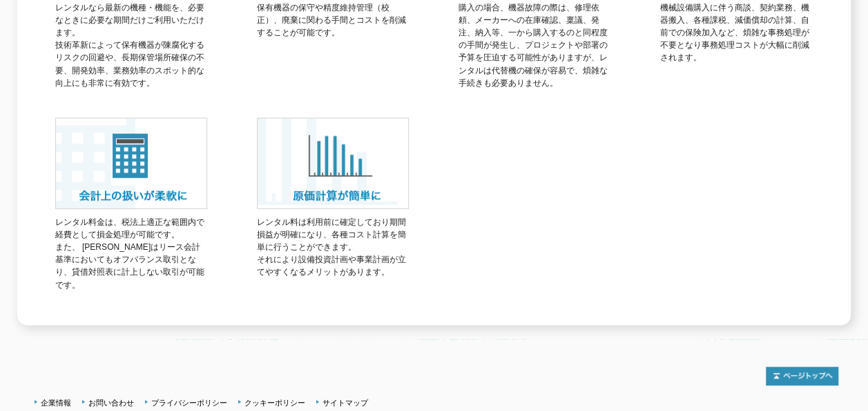  Describe the element at coordinates (534, 45) in the screenshot. I see `p: 購入の場合、機器故障の際は、修理依頼、メーカーへの在庫確認、稟議、発注、納入等、一から購入するのと同程度の手間が発生し、プロジェクトや部署の予算を圧迫する可能性がありますが、レンタルは代替機の確...` at that location.